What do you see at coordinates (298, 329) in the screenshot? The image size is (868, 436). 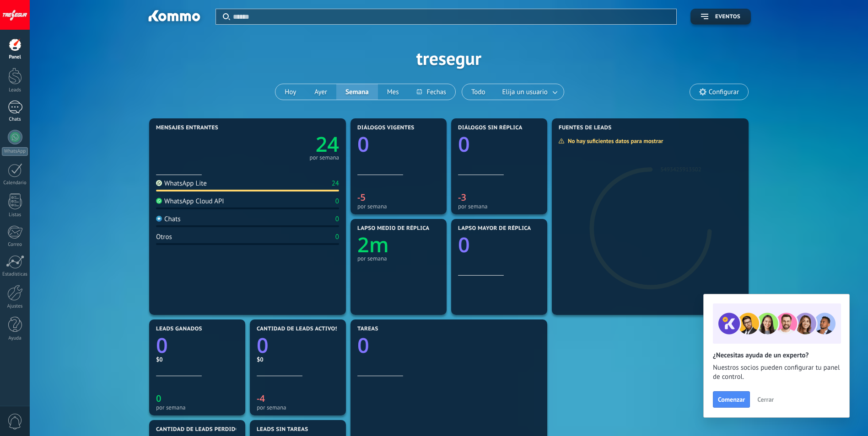 I see `span: Cantidad de leads activos` at bounding box center [298, 329].